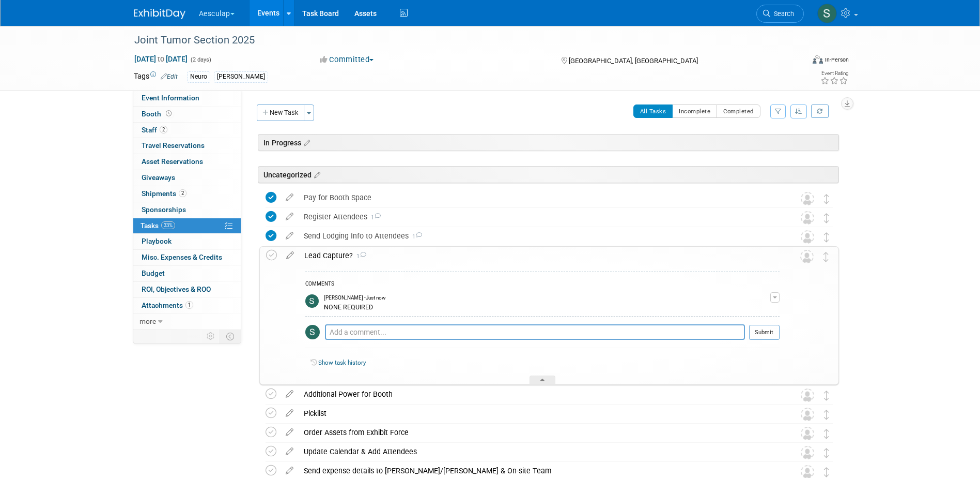 The height and width of the screenshot is (478, 980). Describe the element at coordinates (280, 113) in the screenshot. I see `button: New Task` at that location.